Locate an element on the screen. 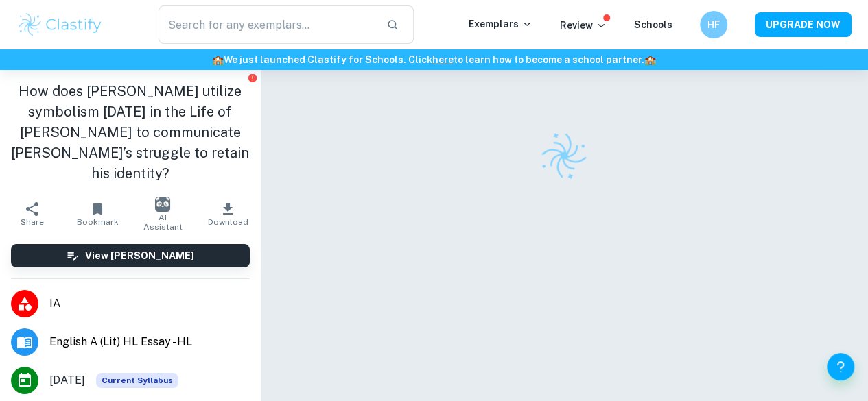  span: IA is located at coordinates (150, 304).